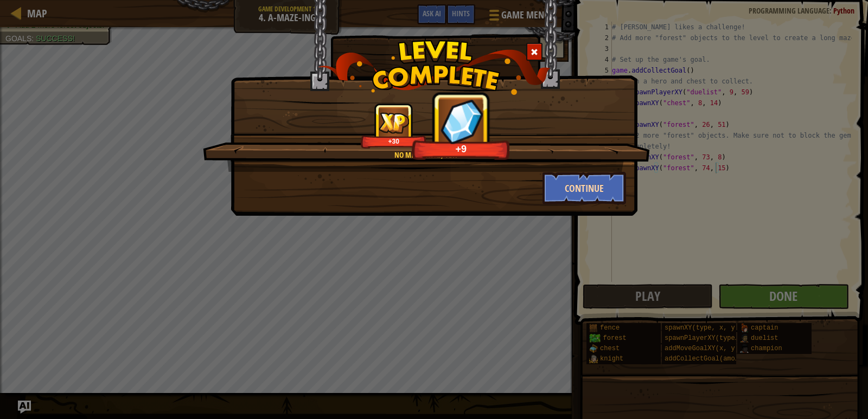 The height and width of the screenshot is (419, 868). I want to click on div: +30, so click(393, 141).